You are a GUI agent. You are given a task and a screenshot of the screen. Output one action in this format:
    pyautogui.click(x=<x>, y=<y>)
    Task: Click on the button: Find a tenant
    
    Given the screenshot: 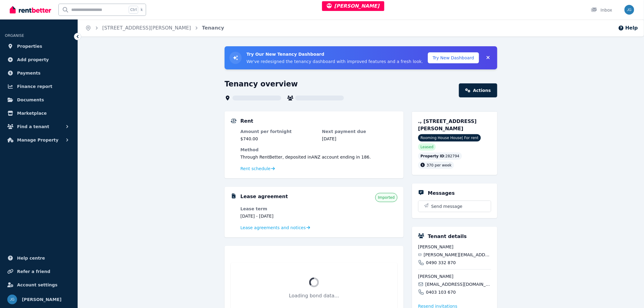 What is the action you would take?
    pyautogui.click(x=38, y=126)
    